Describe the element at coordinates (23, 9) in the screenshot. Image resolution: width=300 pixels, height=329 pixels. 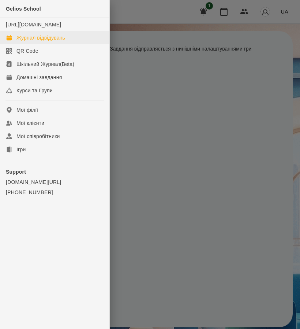
I see `span: Gelios School` at that location.